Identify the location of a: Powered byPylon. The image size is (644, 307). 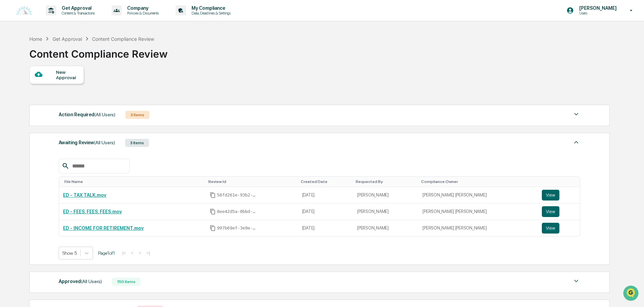
(64, 151).